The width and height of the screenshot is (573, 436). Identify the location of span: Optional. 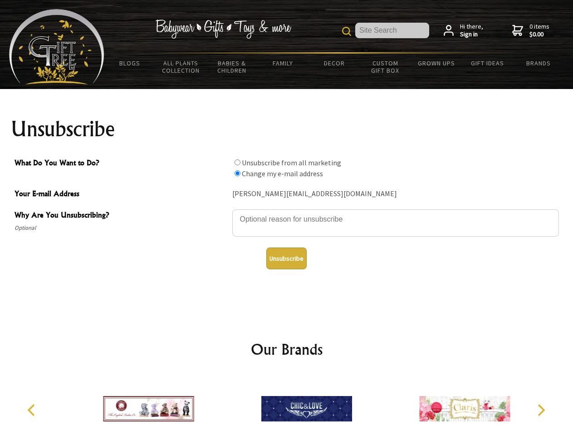
(121, 228).